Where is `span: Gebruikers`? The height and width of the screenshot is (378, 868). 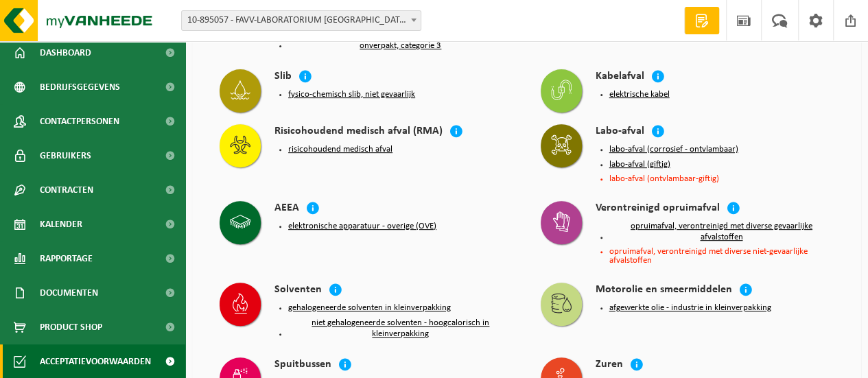
span: Gebruikers is located at coordinates (65, 156).